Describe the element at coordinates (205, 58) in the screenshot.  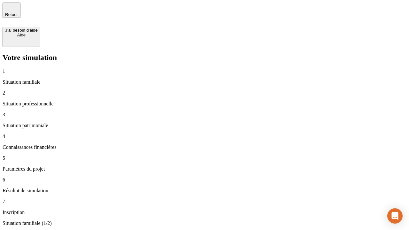
I see `h2: Votre simulation` at that location.